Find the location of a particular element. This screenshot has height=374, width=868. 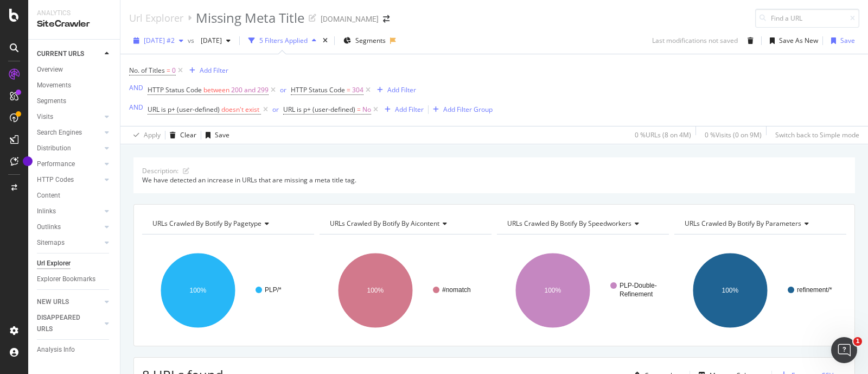

span: doesn't exist is located at coordinates (240, 109).